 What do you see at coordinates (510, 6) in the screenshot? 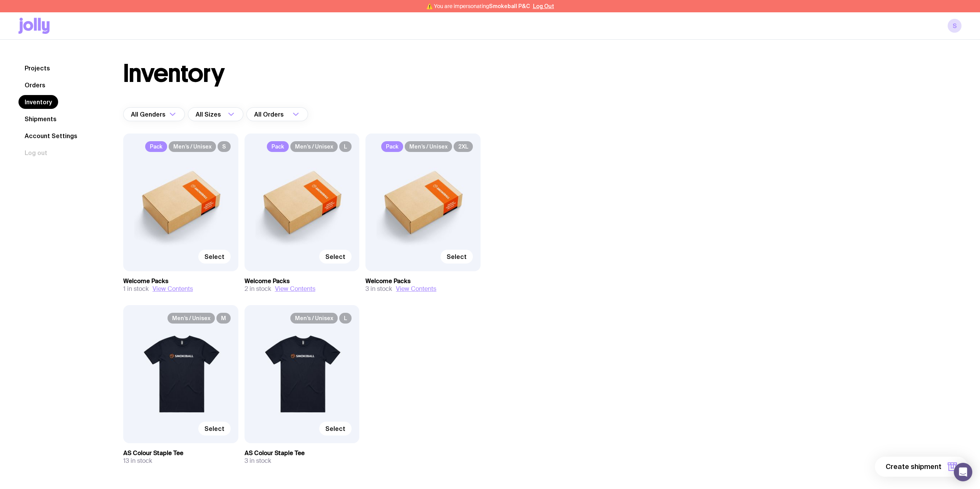
I see `span: Smokeball P&C` at bounding box center [510, 6].